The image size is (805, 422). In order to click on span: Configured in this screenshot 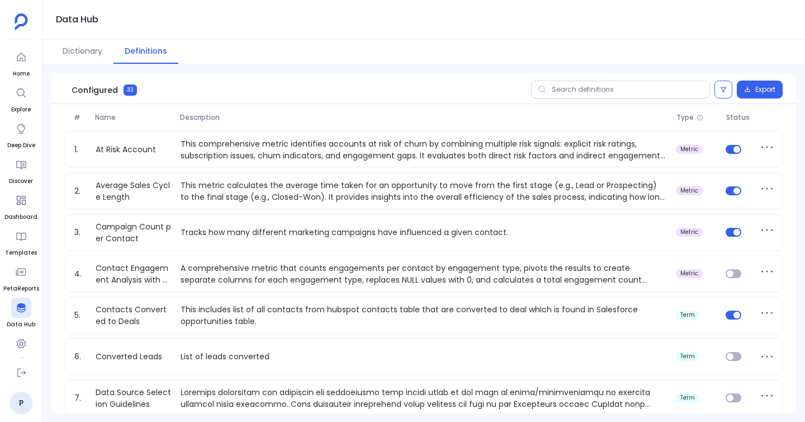, I will do `click(94, 90)`.